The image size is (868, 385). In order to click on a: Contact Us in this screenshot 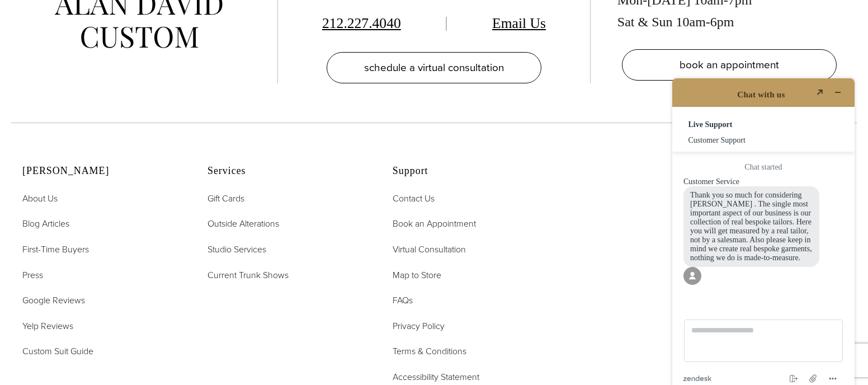, I will do `click(413, 199)`.